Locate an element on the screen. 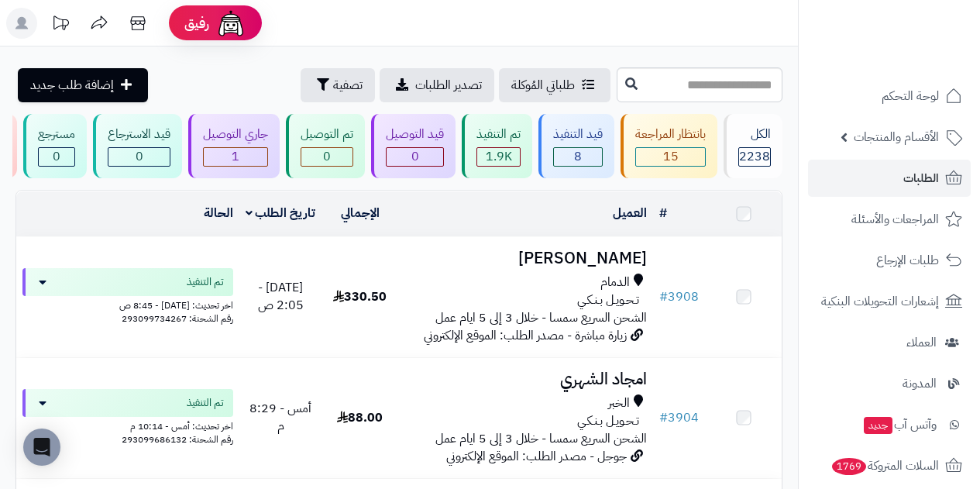 The image size is (980, 489). div: قيد التوصيل is located at coordinates (414, 134).